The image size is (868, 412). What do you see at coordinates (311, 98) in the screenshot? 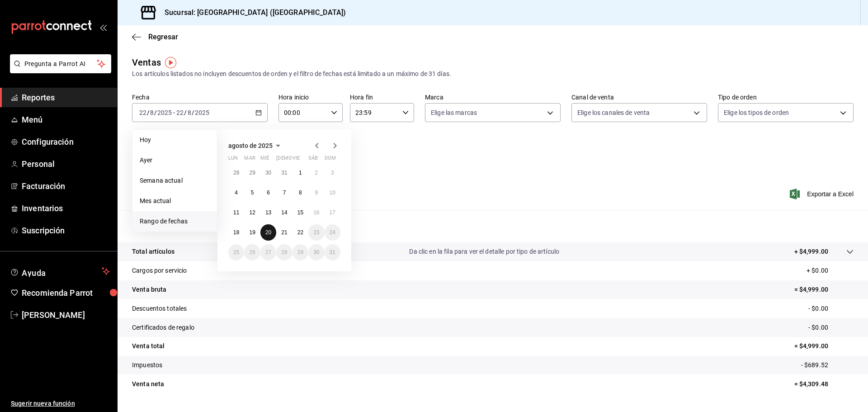
I see `label: Hora inicio` at bounding box center [311, 98].